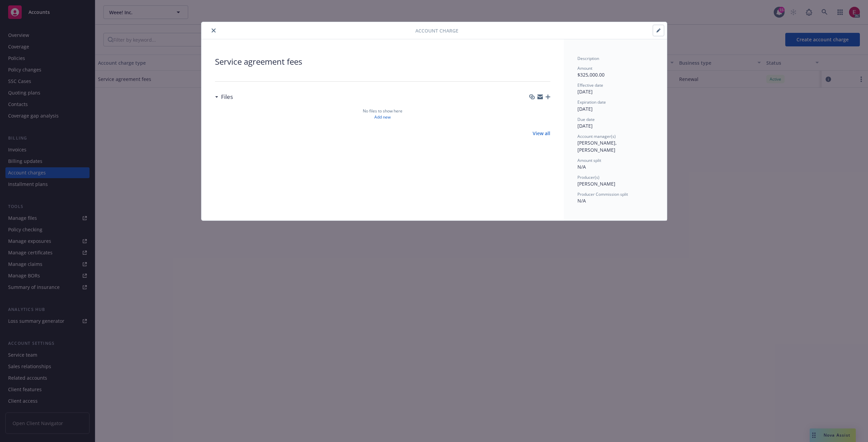 This screenshot has width=868, height=442. I want to click on h3: Files, so click(227, 97).